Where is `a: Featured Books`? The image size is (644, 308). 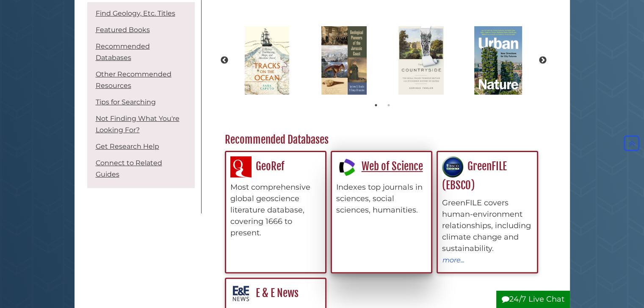 a: Featured Books is located at coordinates (123, 30).